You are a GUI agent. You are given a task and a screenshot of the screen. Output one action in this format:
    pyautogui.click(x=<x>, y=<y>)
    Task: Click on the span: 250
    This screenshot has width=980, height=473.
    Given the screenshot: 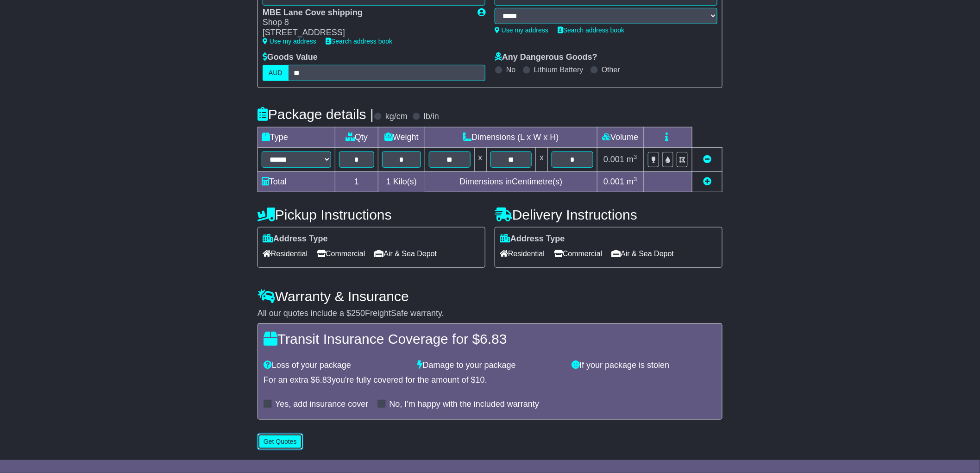 What is the action you would take?
    pyautogui.click(x=358, y=313)
    